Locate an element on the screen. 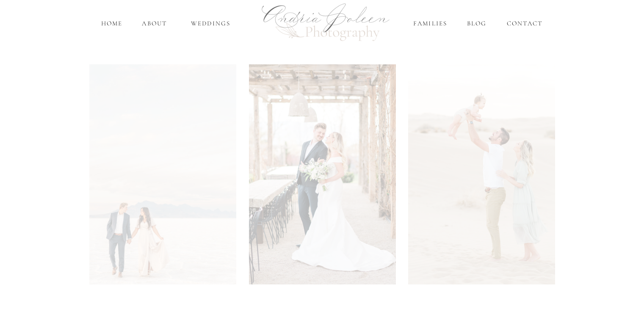 Image resolution: width=644 pixels, height=309 pixels. nav: About is located at coordinates (154, 23).